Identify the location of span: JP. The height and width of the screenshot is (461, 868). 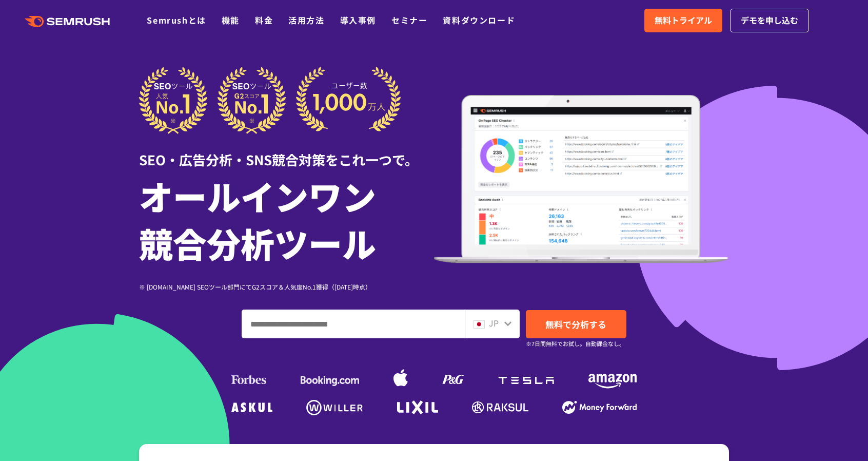
(494, 323).